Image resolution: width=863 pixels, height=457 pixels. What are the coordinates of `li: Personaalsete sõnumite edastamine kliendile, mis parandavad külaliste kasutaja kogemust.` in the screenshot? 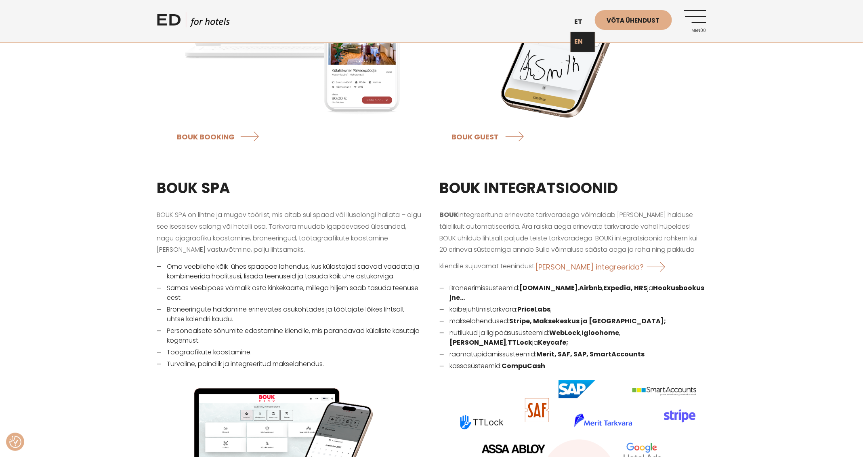 It's located at (290, 335).